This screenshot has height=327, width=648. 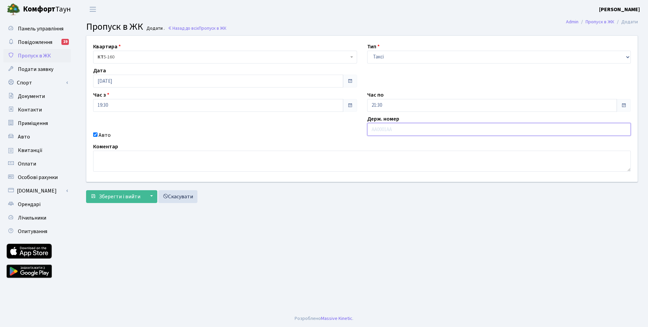 I want to click on label: Держ. номер, so click(x=383, y=119).